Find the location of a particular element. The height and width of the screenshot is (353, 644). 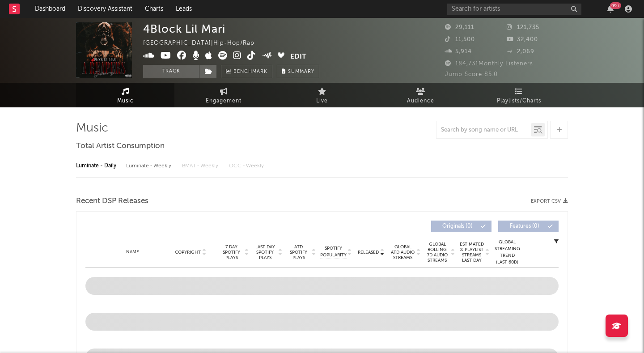

input: Search for artists is located at coordinates (514, 9).